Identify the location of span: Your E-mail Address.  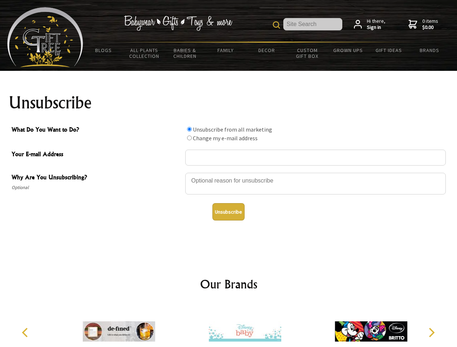
(97, 155).